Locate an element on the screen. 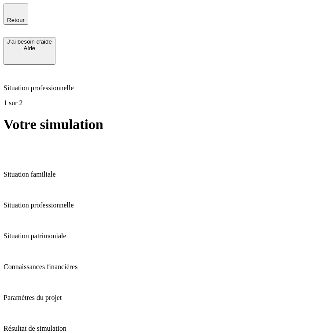  p: Situation patrimoniale is located at coordinates (163, 236).